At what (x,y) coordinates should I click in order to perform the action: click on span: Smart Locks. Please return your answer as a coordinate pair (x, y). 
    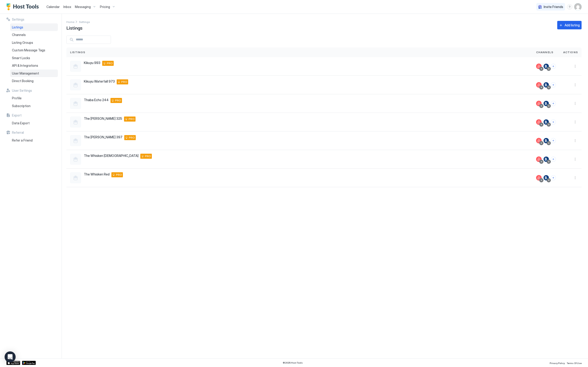
    Looking at the image, I should click on (21, 58).